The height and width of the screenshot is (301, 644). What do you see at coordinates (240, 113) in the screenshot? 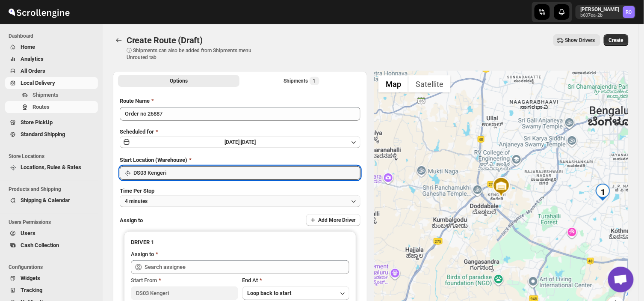
I see `input: Eg: Bengaluru Route` at bounding box center [240, 113].